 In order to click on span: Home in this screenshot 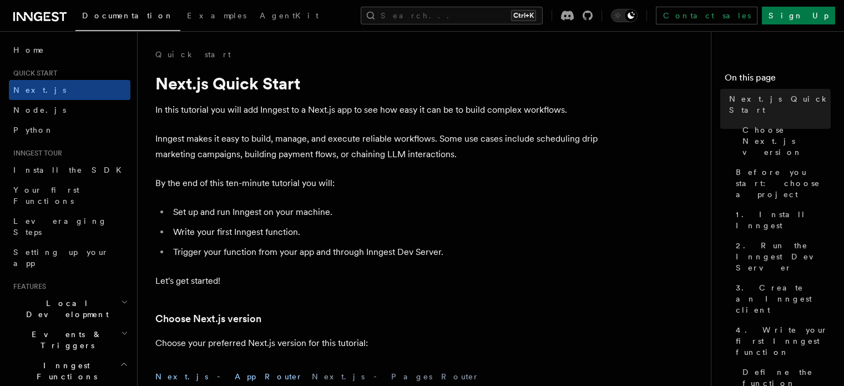, I will do `click(29, 50)`.